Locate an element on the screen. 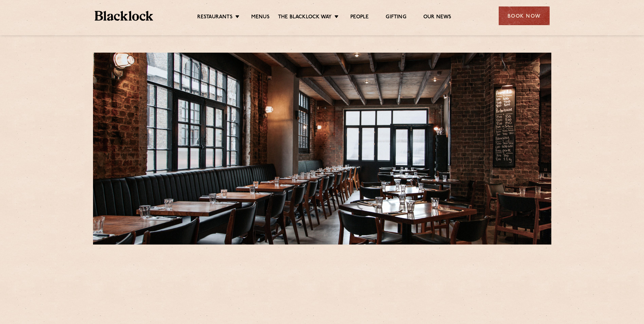  a: Gifting is located at coordinates (396, 18).